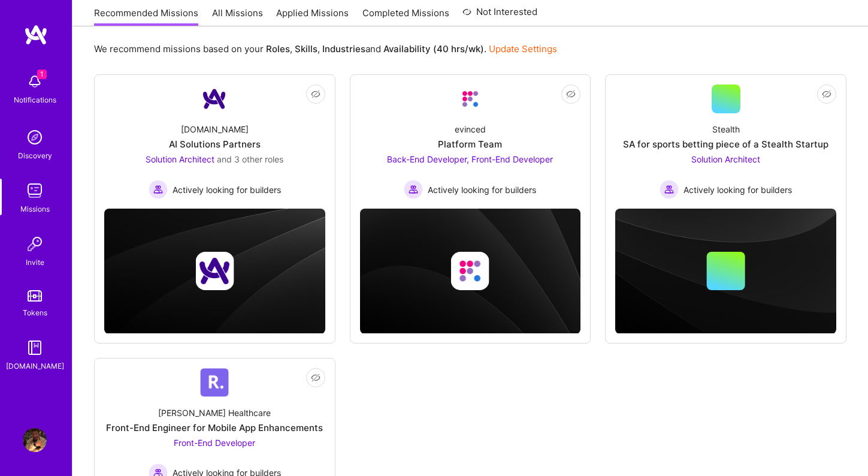 This screenshot has height=476, width=868. What do you see at coordinates (35, 209) in the screenshot?
I see `div: Missions` at bounding box center [35, 209].